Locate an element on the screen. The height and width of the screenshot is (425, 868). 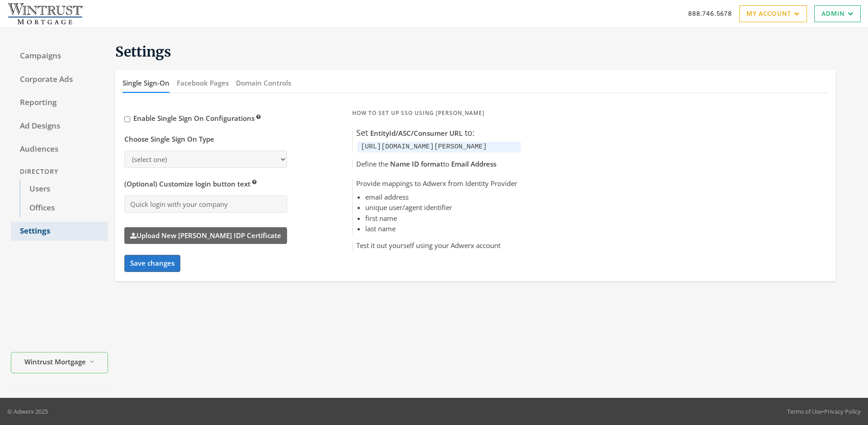
a: Offices is located at coordinates (64, 208).